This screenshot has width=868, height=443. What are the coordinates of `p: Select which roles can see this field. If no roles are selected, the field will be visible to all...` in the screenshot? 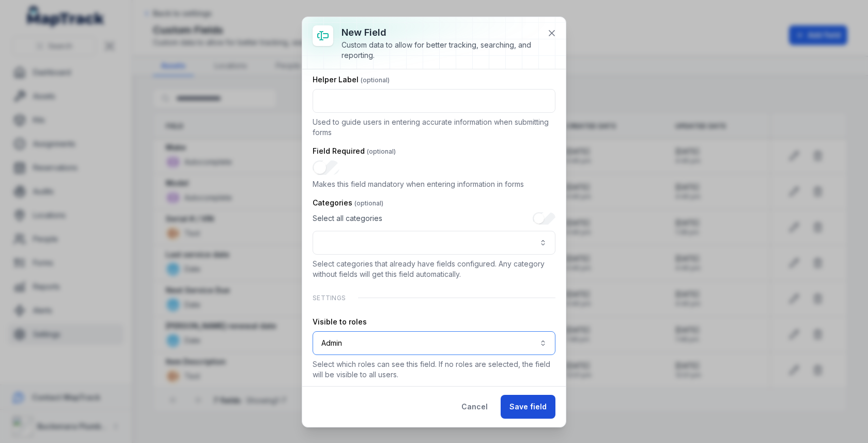 It's located at (434, 369).